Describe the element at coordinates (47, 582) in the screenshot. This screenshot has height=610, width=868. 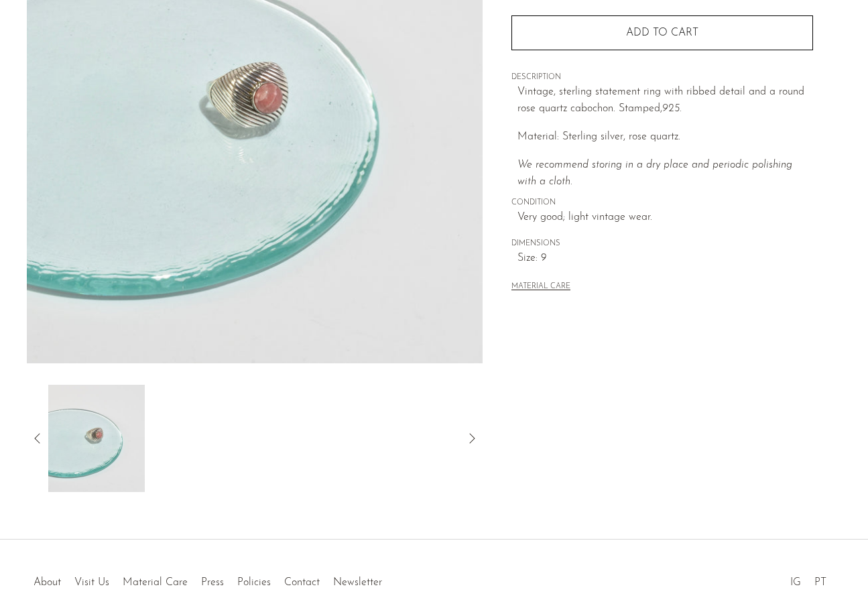
I see `a: About` at that location.